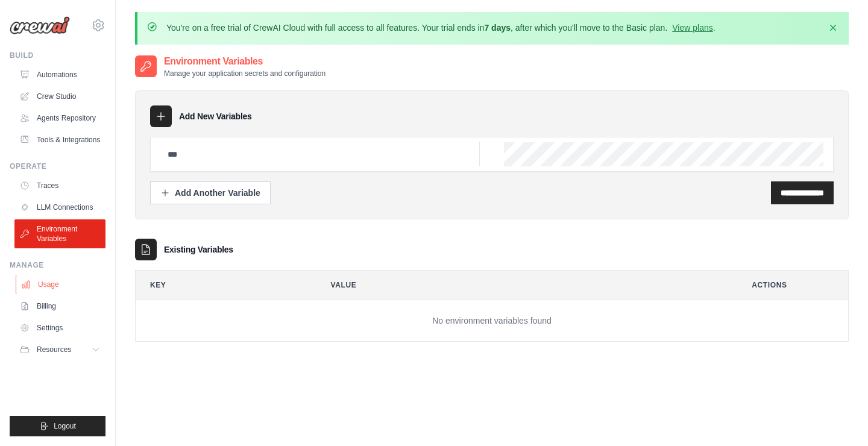  What do you see at coordinates (60, 96) in the screenshot?
I see `a: Crew Studio` at bounding box center [60, 96].